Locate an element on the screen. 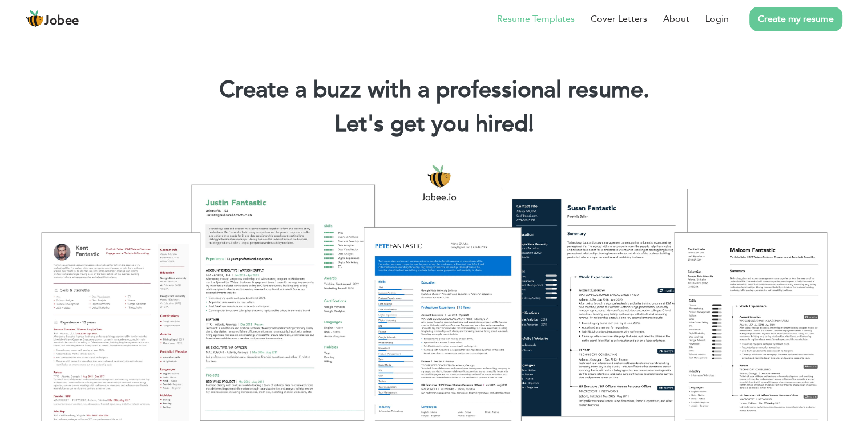 This screenshot has height=421, width=868. a: Jobee is located at coordinates (52, 19).